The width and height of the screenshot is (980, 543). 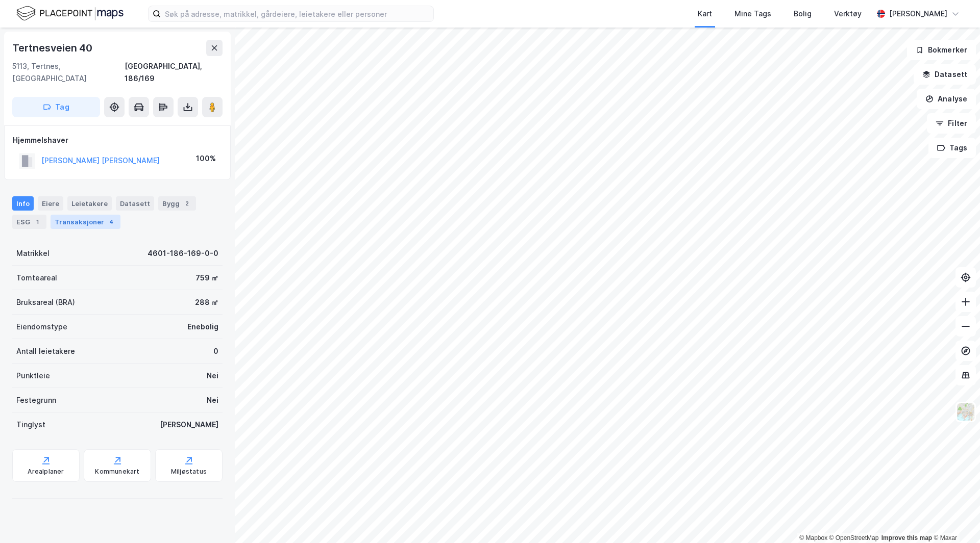 What do you see at coordinates (965, 412) in the screenshot?
I see `img: Z` at bounding box center [965, 412].